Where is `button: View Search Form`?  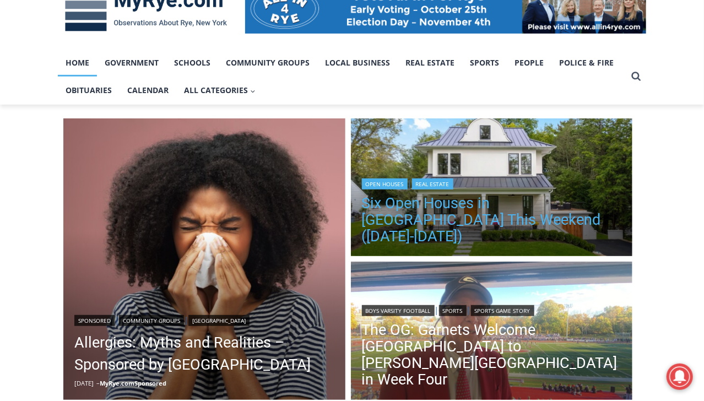 button: View Search Form is located at coordinates (637, 77).